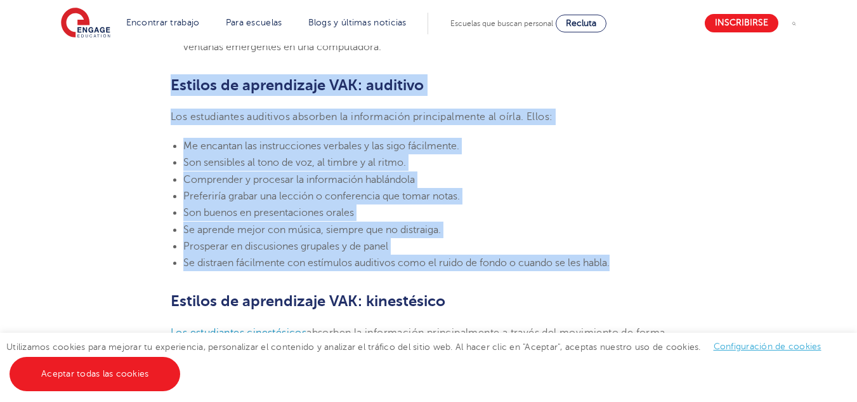 Image resolution: width=857 pixels, height=402 pixels. I want to click on font: Estilos de aprendizaje VAK: kinestésico, so click(308, 301).